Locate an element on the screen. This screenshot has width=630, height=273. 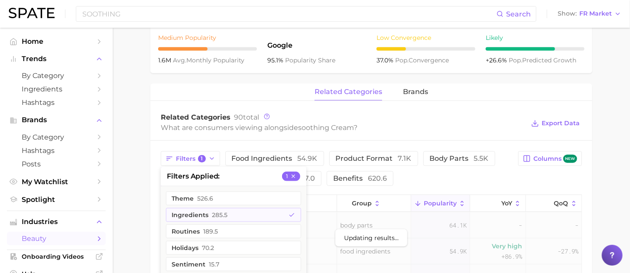
button: Filters1 is located at coordinates (190, 159).